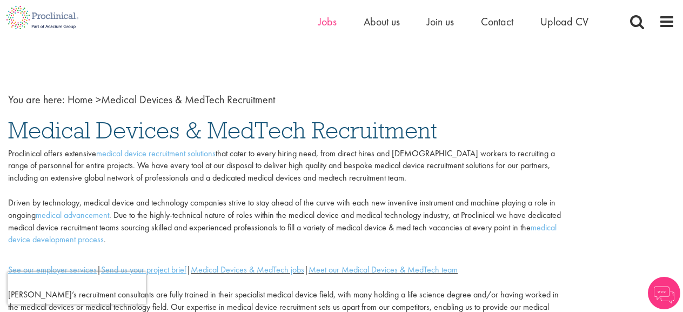  I want to click on span: Jobs, so click(328, 22).